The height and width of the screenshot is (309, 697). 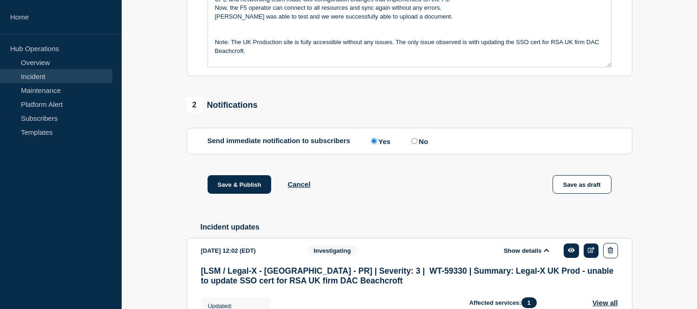 What do you see at coordinates (410, 46) in the screenshot?
I see `p: Note: The UK Production site is fully accessible without any issues. The only issue observed is w...` at bounding box center [410, 46].